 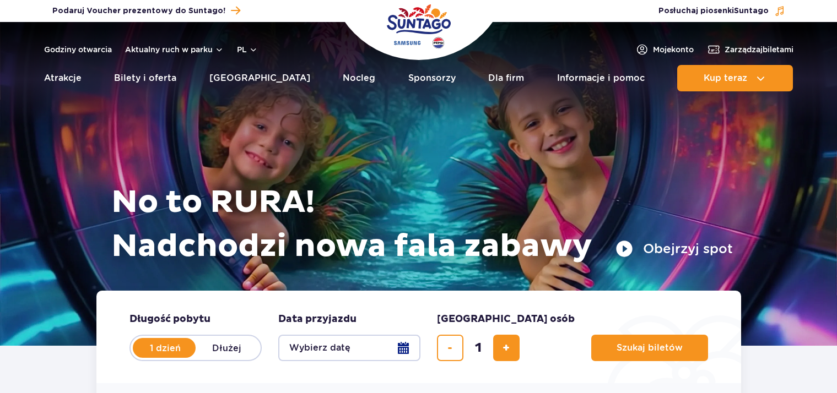 I want to click on span: Posłuchaj piosenki, so click(x=713, y=11).